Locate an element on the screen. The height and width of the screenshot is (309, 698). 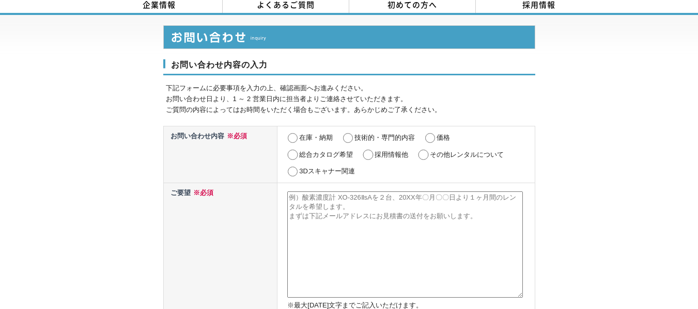
label: 3Dスキャナー関連 is located at coordinates (327, 171).